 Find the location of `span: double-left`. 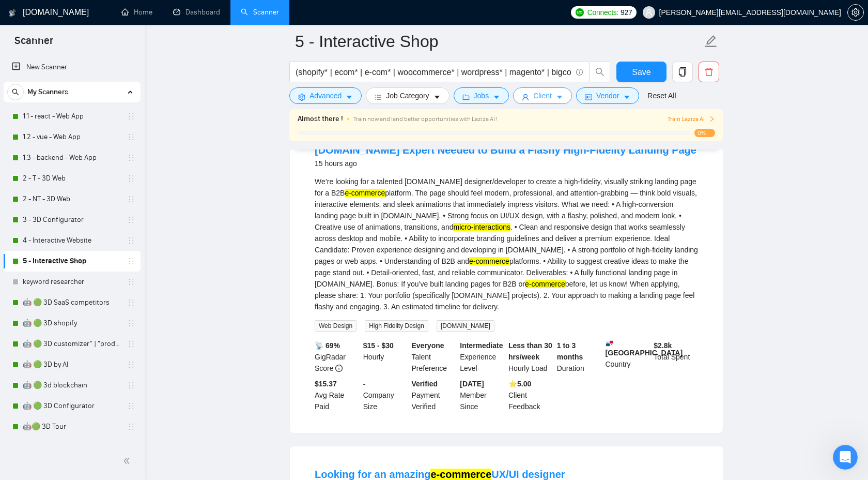

span: double-left is located at coordinates (128, 461).